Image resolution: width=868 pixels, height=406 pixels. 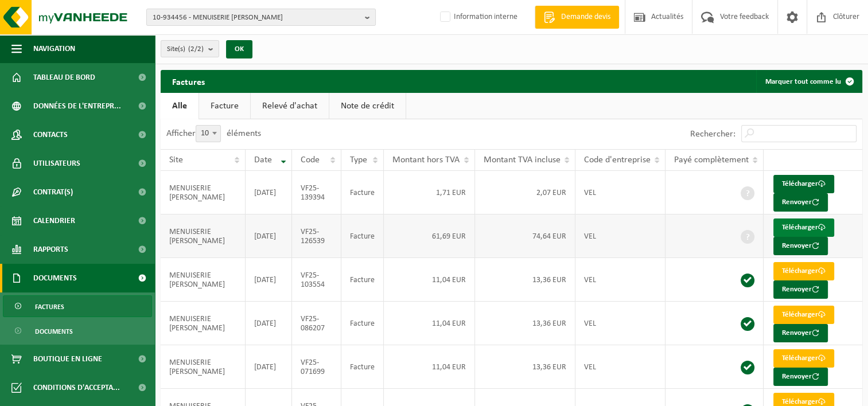 What do you see at coordinates (208, 133) in the screenshot?
I see `span: 10` at bounding box center [208, 133].